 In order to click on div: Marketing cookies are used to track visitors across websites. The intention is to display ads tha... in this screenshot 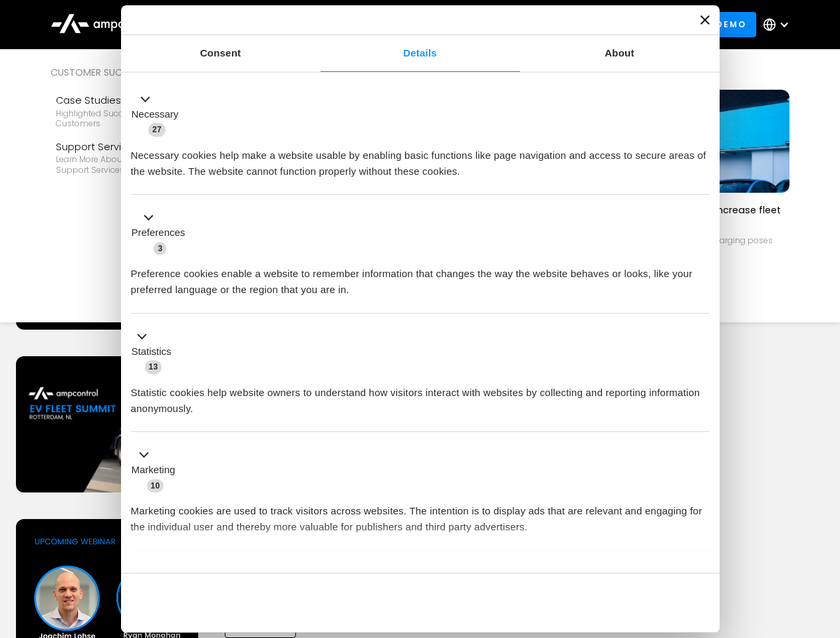, I will do `click(420, 513)`.